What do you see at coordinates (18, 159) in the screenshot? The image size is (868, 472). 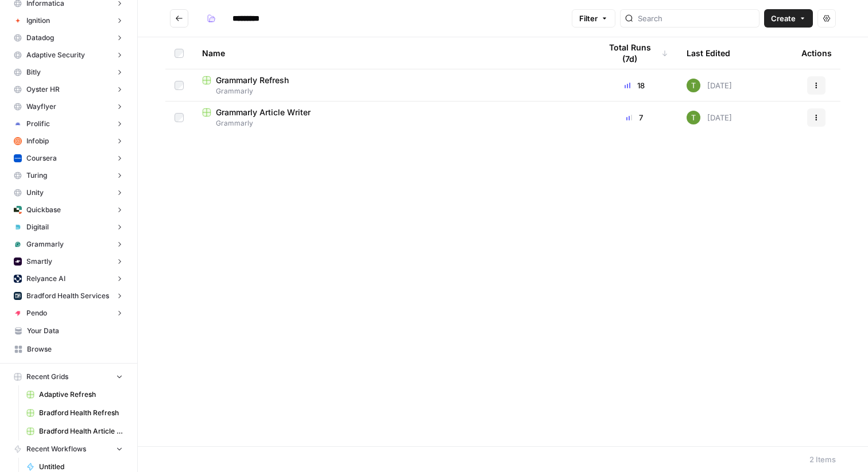 I see `img: 1rmbdh83liigswmnvqyaq31zy2bw` at bounding box center [18, 159].